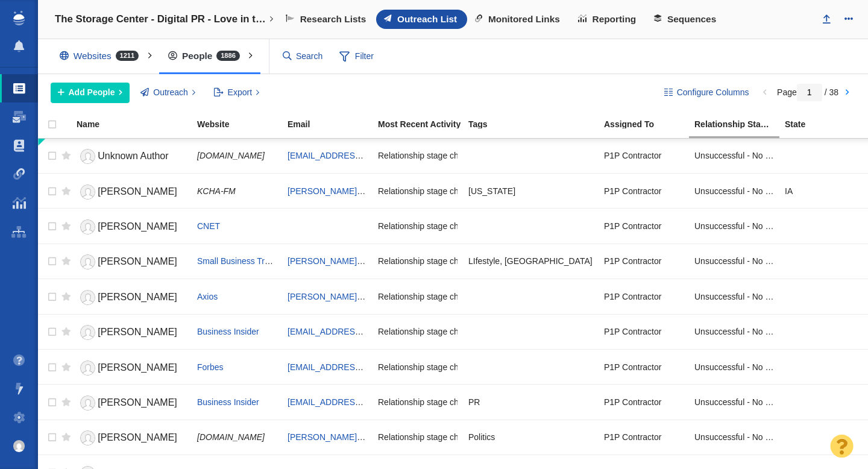 This screenshot has height=469, width=868. Describe the element at coordinates (168, 93) in the screenshot. I see `button: Outreach` at that location.